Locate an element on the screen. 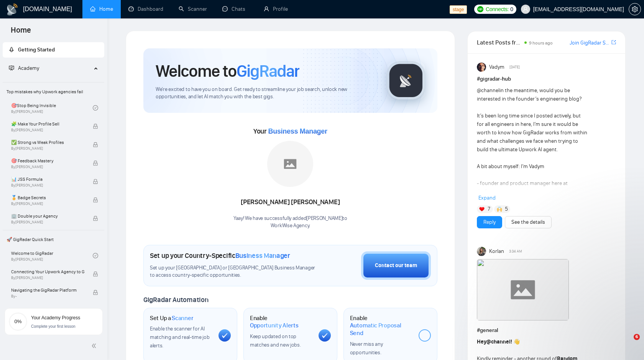  img: logo is located at coordinates (12, 10).